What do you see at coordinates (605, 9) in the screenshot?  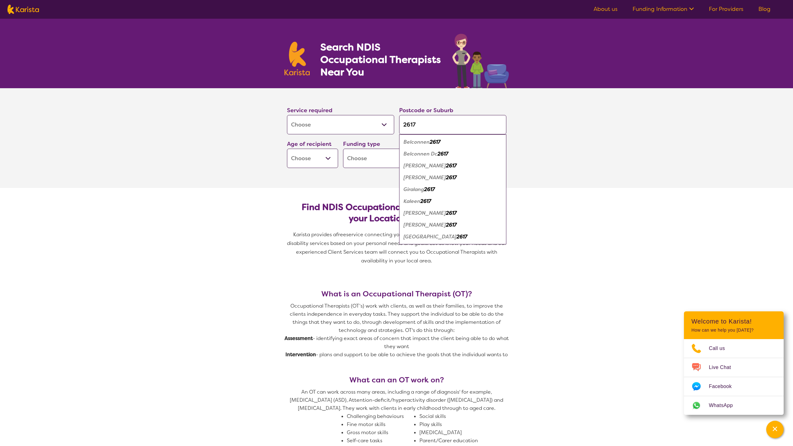 I see `a: About us` at bounding box center [605, 9].